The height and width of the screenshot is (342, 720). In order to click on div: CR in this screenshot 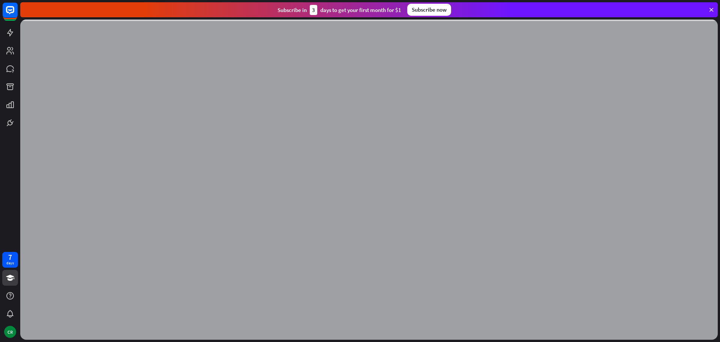, I will do `click(10, 332)`.